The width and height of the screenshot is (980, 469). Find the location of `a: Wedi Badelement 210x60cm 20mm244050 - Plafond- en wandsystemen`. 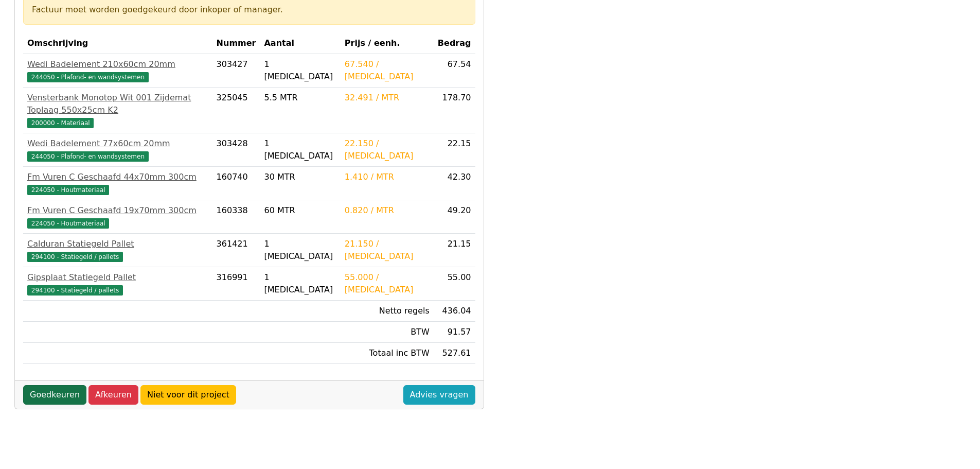

a: Wedi Badelement 210x60cm 20mm244050 - Plafond- en wandsystemen is located at coordinates (118, 71).